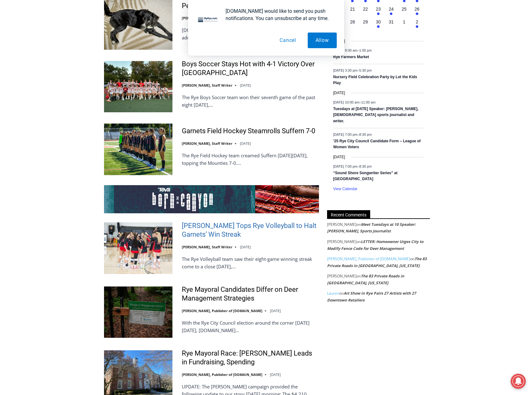  Describe the element at coordinates (138, 248) in the screenshot. I see `img: Somers Tops Rye Volleyball to Halt Garnets’ Win Streak` at that location.